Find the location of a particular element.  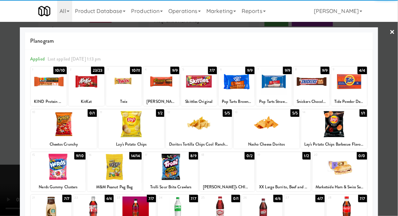

div: 9/10 is located at coordinates (80, 156).